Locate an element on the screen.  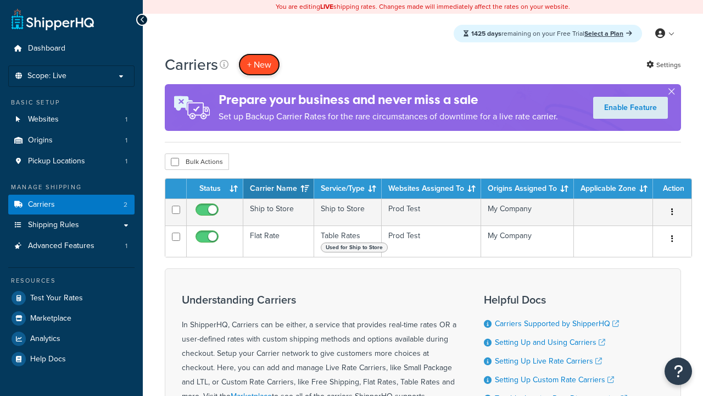
a: Advanced Features 1 is located at coordinates (71, 246).